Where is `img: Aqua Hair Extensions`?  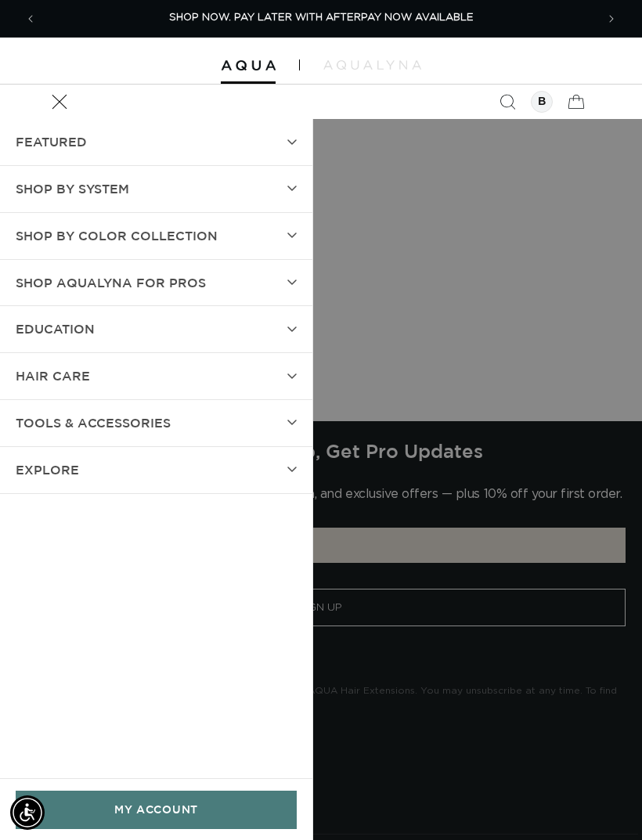
img: Aqua Hair Extensions is located at coordinates (248, 66).